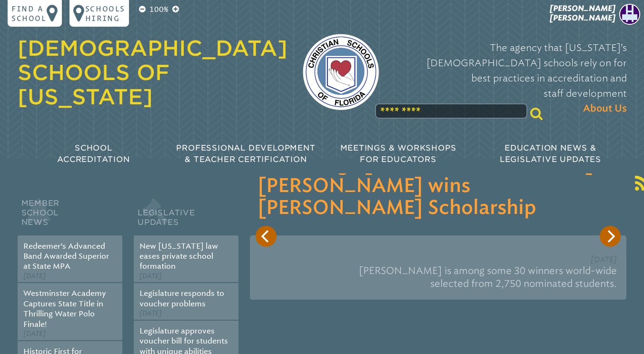  I want to click on span: Education News & Legislative Updates, so click(550, 153).